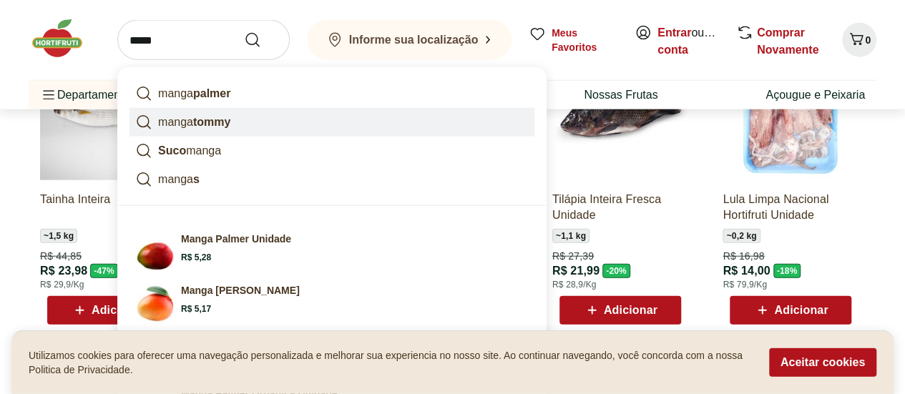  Describe the element at coordinates (815, 95) in the screenshot. I see `a: Açougue e Peixaria` at that location.